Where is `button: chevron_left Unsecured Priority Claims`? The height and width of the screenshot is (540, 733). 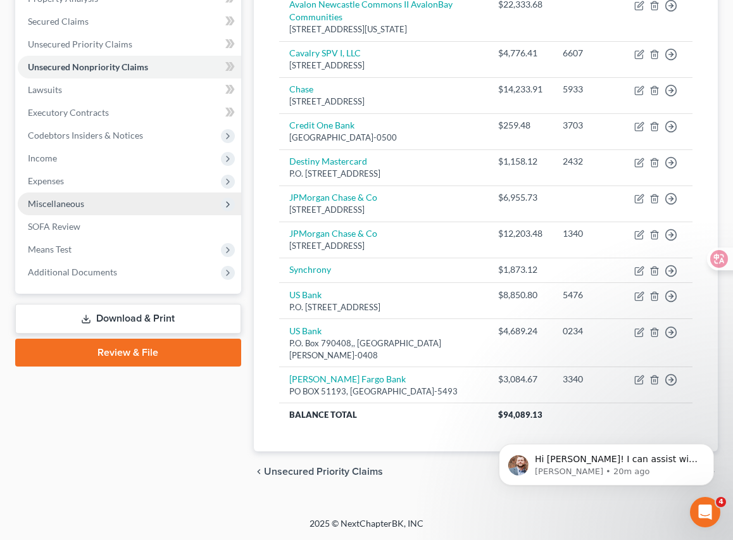 button: chevron_left Unsecured Priority Claims is located at coordinates (318, 471).